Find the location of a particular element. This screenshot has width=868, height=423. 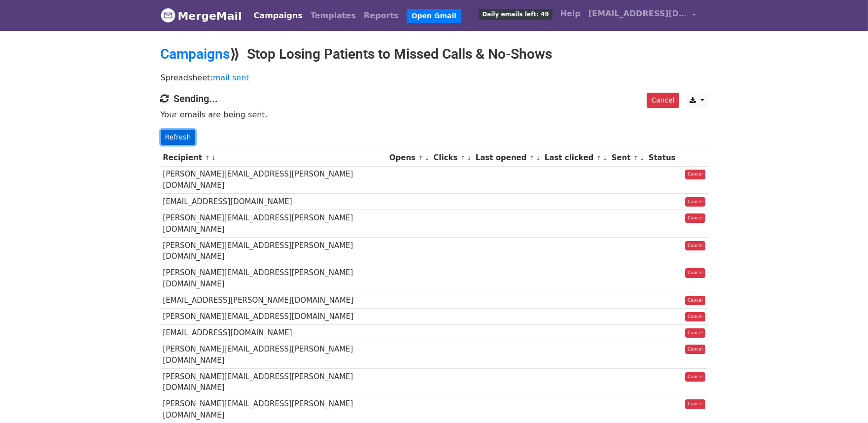

th: Status is located at coordinates (662, 158).